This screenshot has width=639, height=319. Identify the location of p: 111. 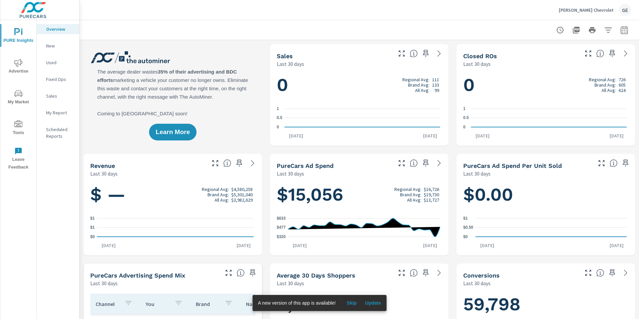
(436, 80).